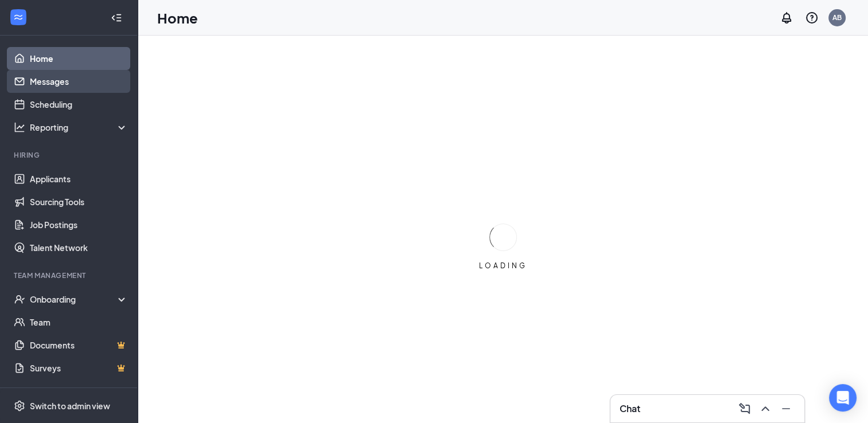 This screenshot has height=423, width=868. I want to click on div: Switch to admin view, so click(70, 406).